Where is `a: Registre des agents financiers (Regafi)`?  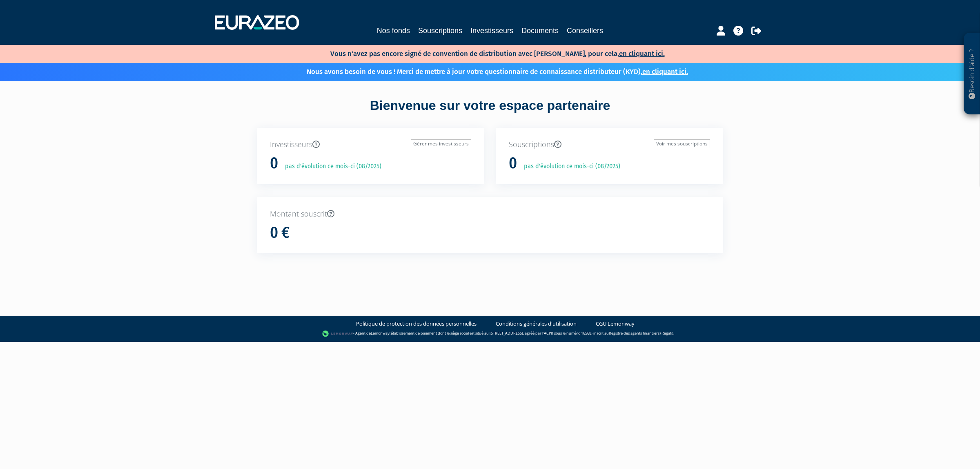 a: Registre des agents financiers (Regafi) is located at coordinates (641, 333).